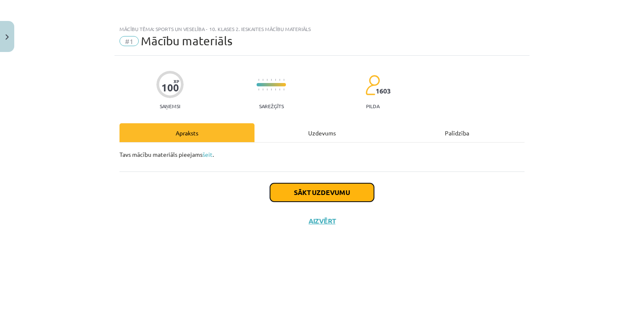 The image size is (644, 335). I want to click on p: Sarežģīts, so click(271, 106).